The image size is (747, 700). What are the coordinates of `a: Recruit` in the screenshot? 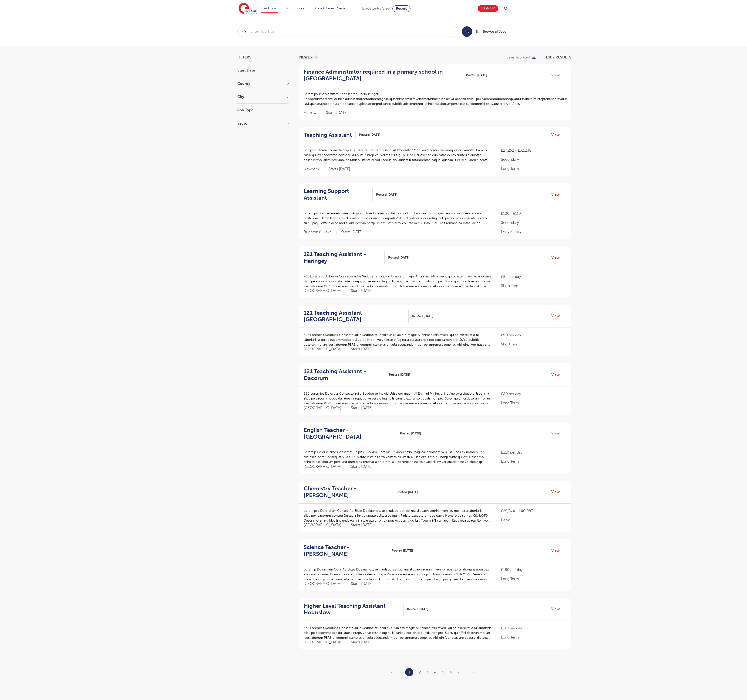 It's located at (402, 9).